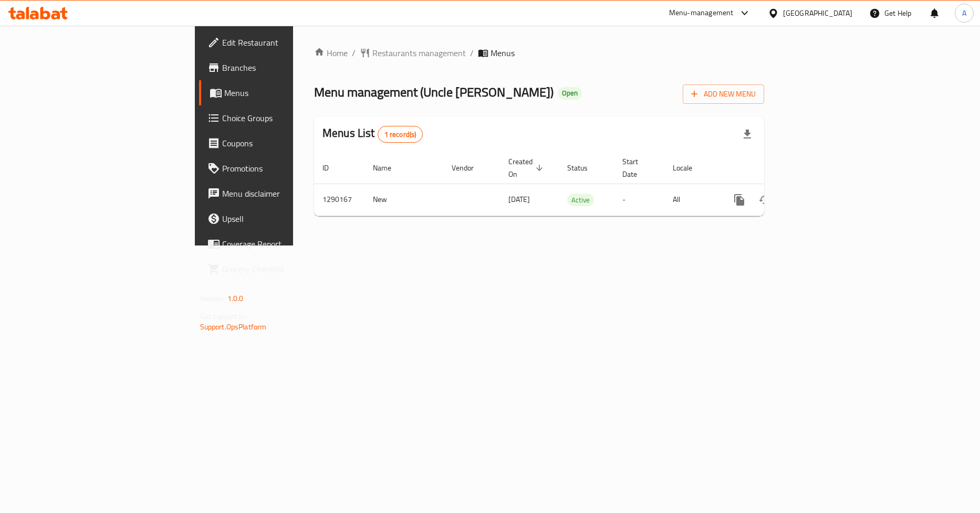 The height and width of the screenshot is (513, 980). Describe the element at coordinates (224, 317) in the screenshot. I see `span: Get support on:` at that location.